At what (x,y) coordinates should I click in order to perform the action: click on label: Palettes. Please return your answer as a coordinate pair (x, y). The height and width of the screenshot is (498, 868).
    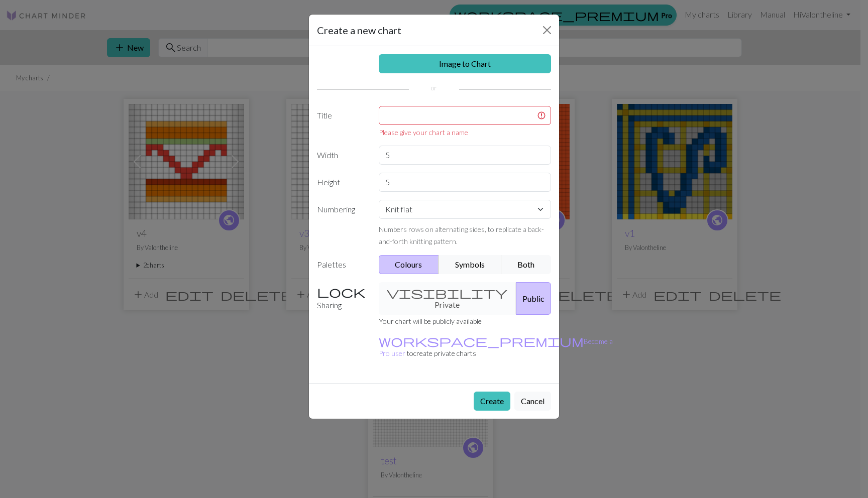
    Looking at the image, I should click on (341, 264).